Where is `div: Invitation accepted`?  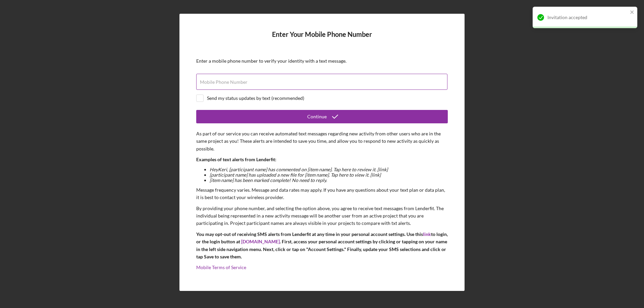 div: Invitation accepted is located at coordinates (587, 17).